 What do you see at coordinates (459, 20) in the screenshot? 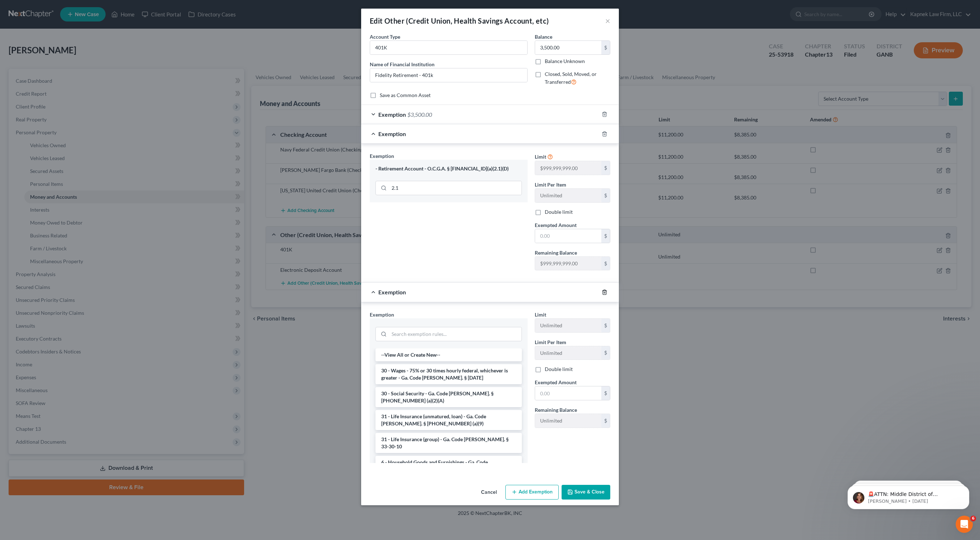
I see `div: Edit Other (Credit Union, Health Savings Account, etc)` at bounding box center [459, 20].